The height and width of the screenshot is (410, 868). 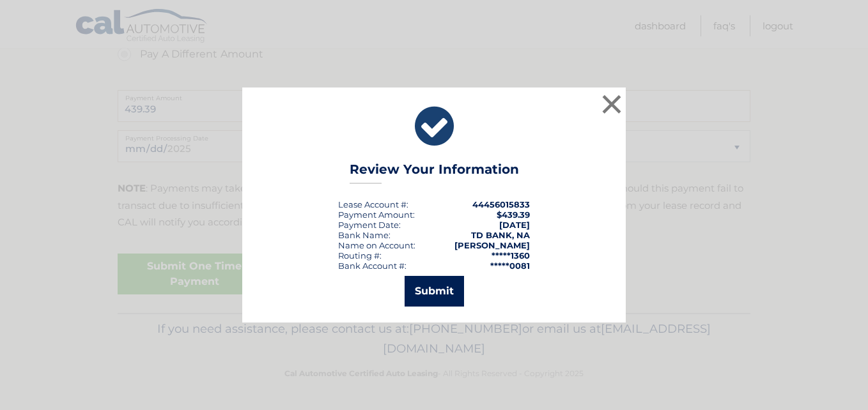 I want to click on span: Payment Date, so click(x=369, y=225).